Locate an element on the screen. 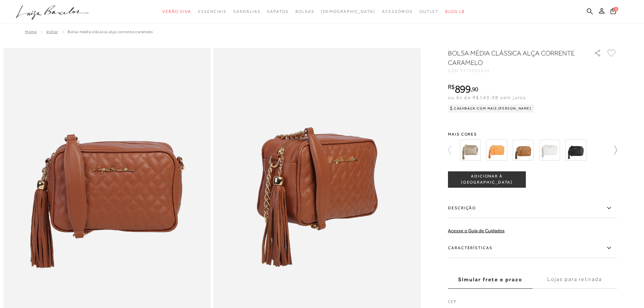  i: R$ is located at coordinates (452, 87).